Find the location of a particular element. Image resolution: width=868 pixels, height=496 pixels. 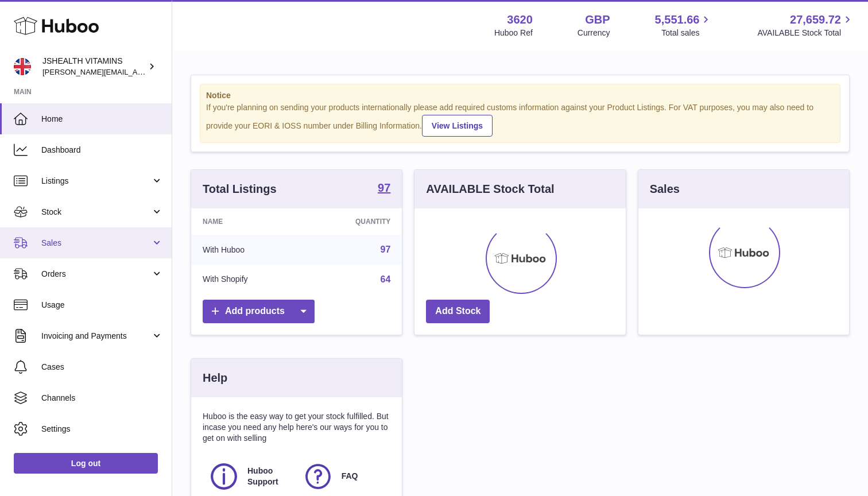

strong: 3620 is located at coordinates (520, 20).